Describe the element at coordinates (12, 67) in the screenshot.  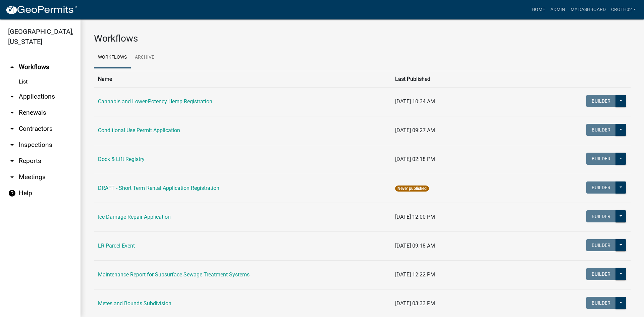
I see `i: arrow_drop_up` at that location.